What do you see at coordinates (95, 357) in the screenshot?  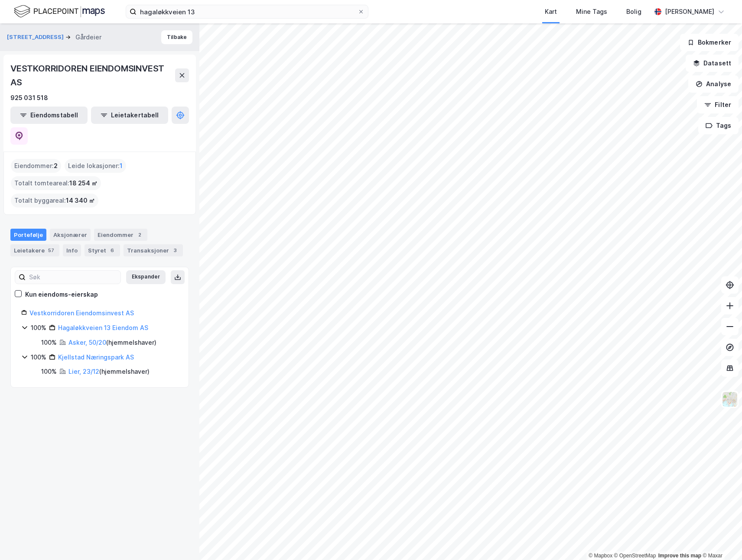 I see `a: Kjellstad Næringspark AS` at bounding box center [95, 357].